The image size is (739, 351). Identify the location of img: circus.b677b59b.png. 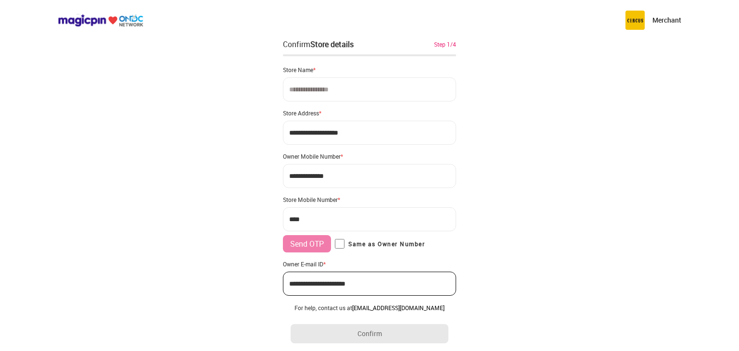
(635, 20).